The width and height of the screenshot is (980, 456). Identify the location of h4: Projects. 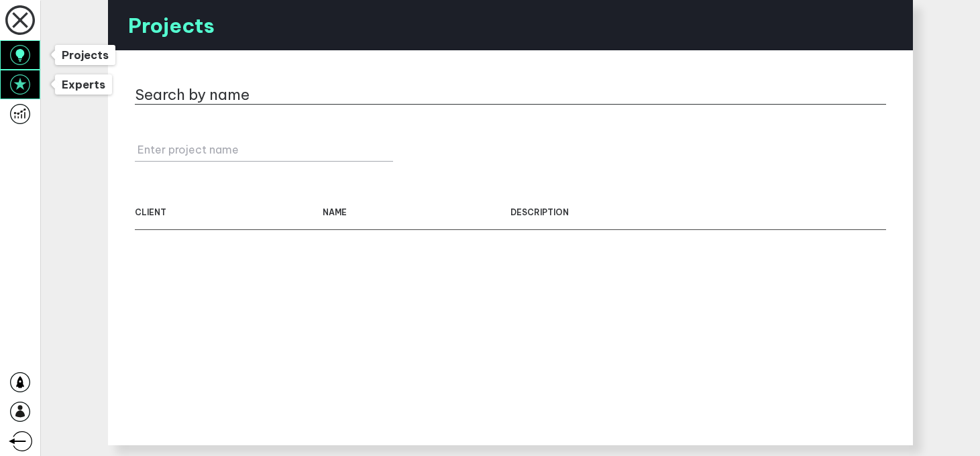
(161, 25).